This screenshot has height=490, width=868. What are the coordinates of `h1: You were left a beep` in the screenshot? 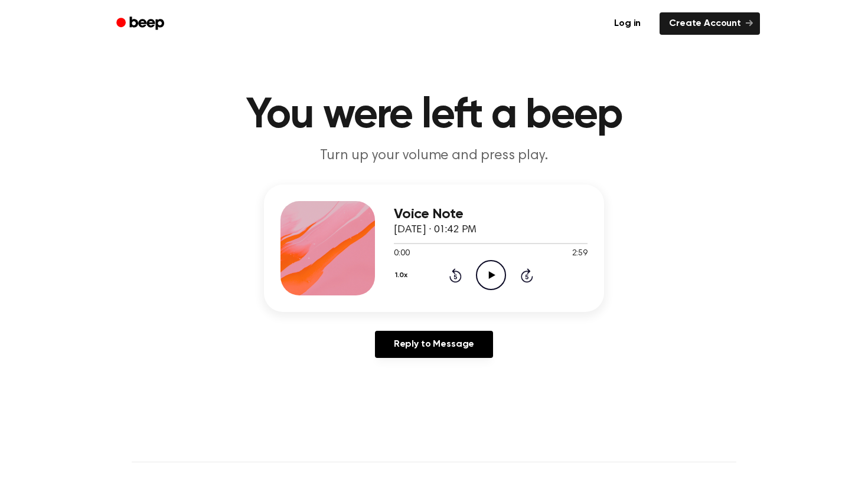 It's located at (434, 116).